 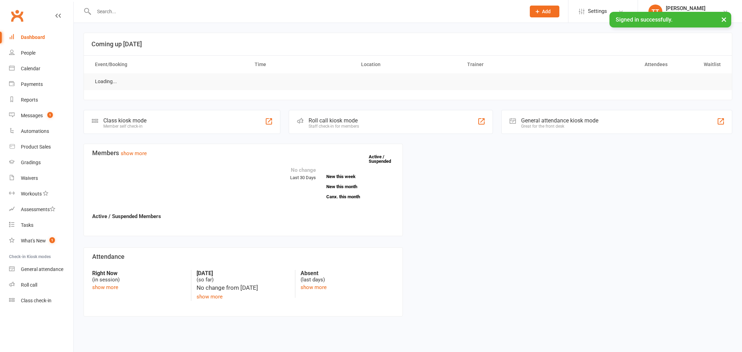 I want to click on div: Product Sales, so click(x=36, y=147).